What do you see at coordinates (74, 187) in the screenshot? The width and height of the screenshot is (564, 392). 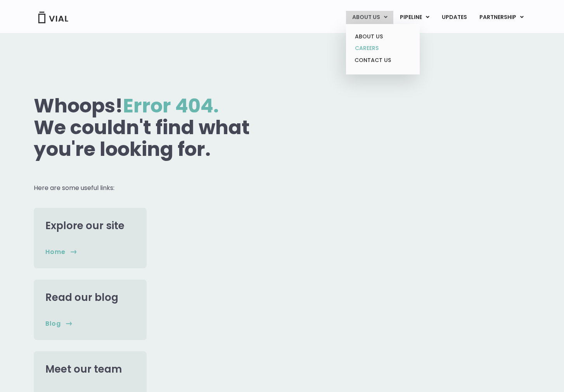 I see `span: Here are some useful links:` at bounding box center [74, 187].